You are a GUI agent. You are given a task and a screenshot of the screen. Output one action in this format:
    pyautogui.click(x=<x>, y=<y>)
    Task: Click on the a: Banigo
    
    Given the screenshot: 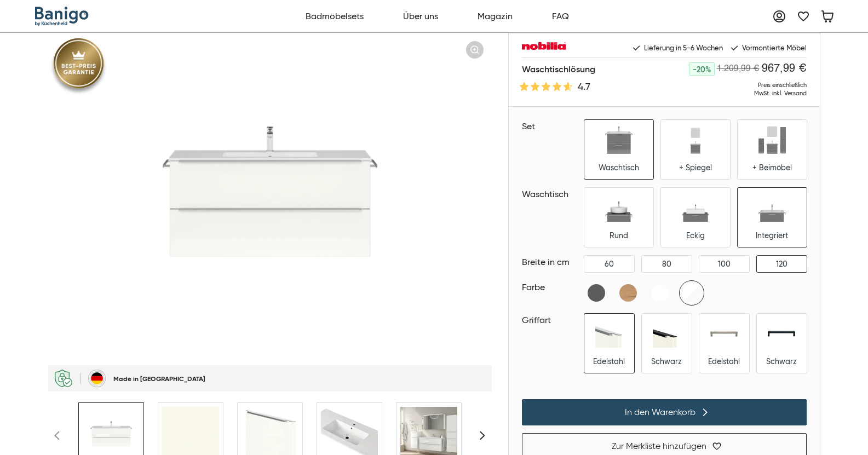 What is the action you would take?
    pyautogui.click(x=62, y=16)
    